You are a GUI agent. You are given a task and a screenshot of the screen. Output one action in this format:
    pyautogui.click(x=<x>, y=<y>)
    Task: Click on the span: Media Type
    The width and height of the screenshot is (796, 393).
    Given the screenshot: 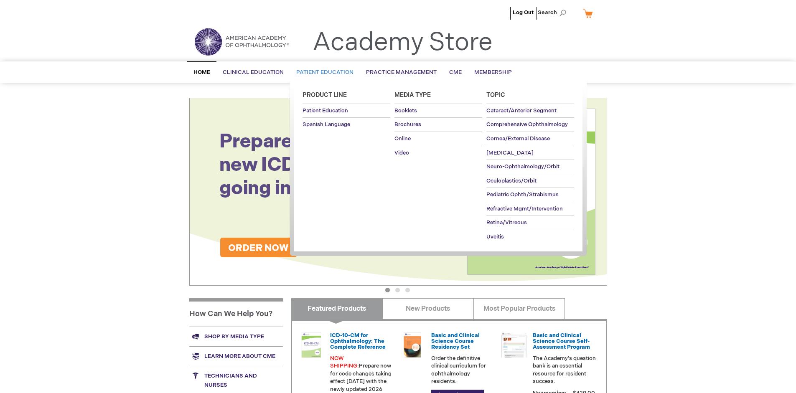 What is the action you would take?
    pyautogui.click(x=413, y=95)
    